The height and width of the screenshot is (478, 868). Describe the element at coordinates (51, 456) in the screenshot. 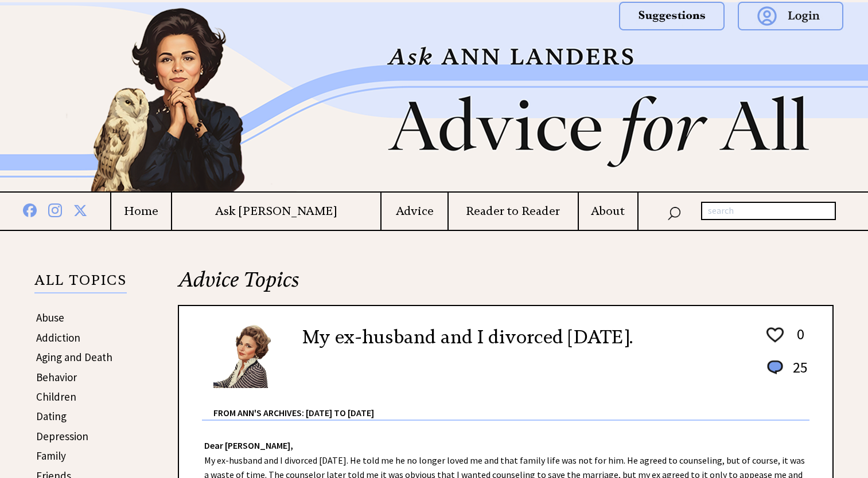

I see `a: Family` at that location.